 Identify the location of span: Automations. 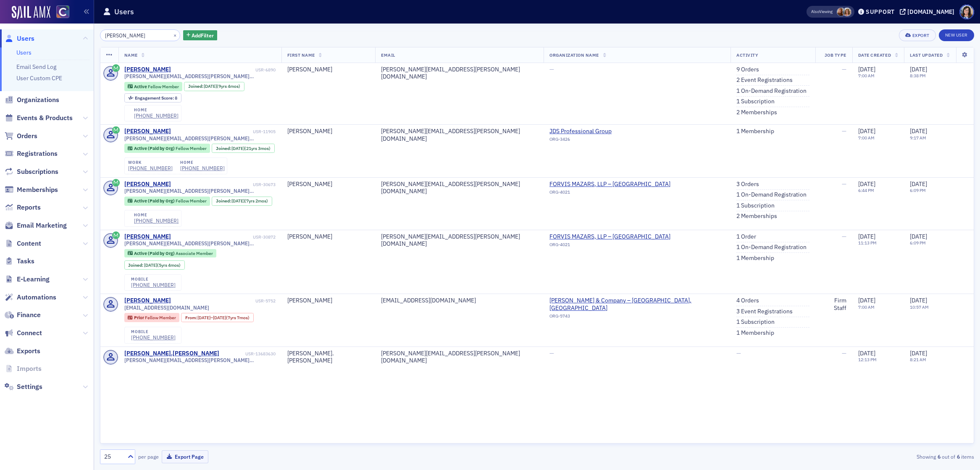
(37, 297).